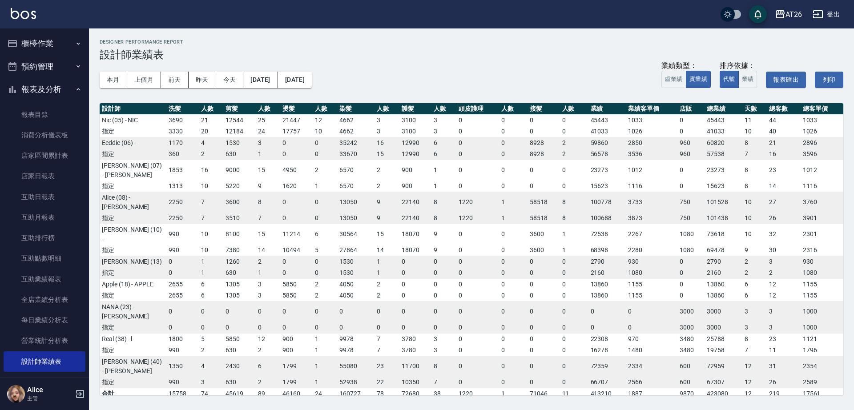 The width and height of the screenshot is (854, 410). What do you see at coordinates (723, 170) in the screenshot?
I see `td: 23273` at bounding box center [723, 170].